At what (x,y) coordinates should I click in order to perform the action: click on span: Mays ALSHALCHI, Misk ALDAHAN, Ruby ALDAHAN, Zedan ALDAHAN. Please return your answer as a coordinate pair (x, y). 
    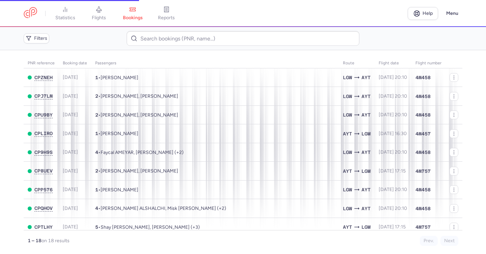
    Looking at the image, I should click on (163, 208).